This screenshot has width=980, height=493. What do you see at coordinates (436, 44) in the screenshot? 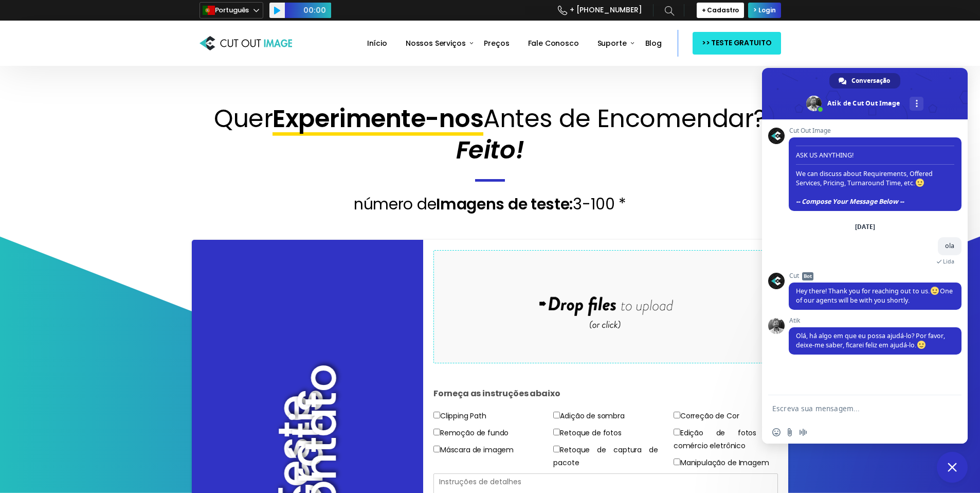
I see `span: Nossos Serviços` at bounding box center [436, 44].